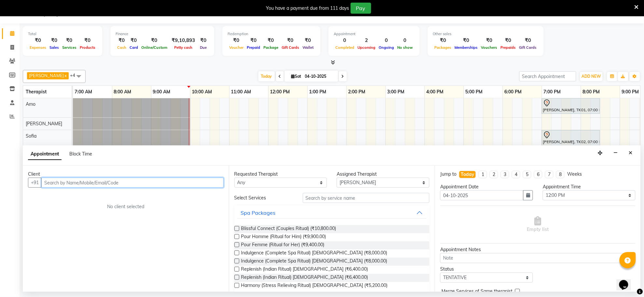 This screenshot has height=297, width=644. What do you see at coordinates (318, 92) in the screenshot?
I see `a: 1:00 PM` at bounding box center [318, 92].